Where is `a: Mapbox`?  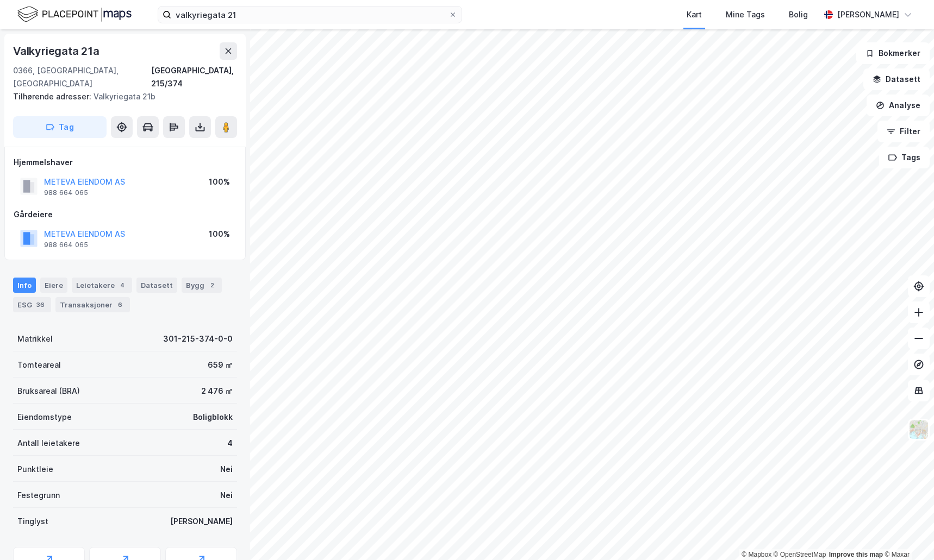 a: Mapbox is located at coordinates (756, 555).